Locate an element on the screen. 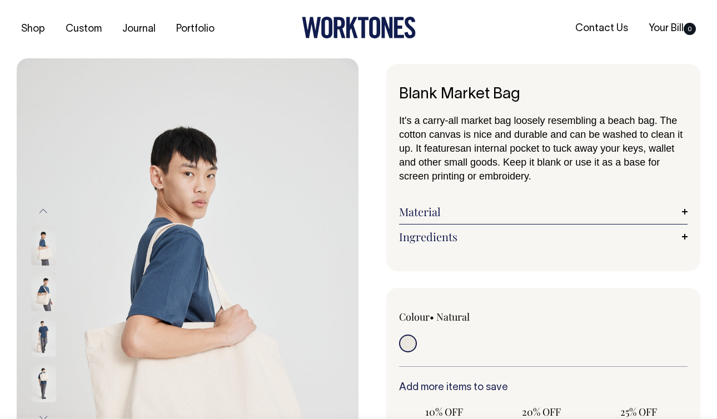 Image resolution: width=717 pixels, height=419 pixels. a: Ingredients is located at coordinates (543, 237).